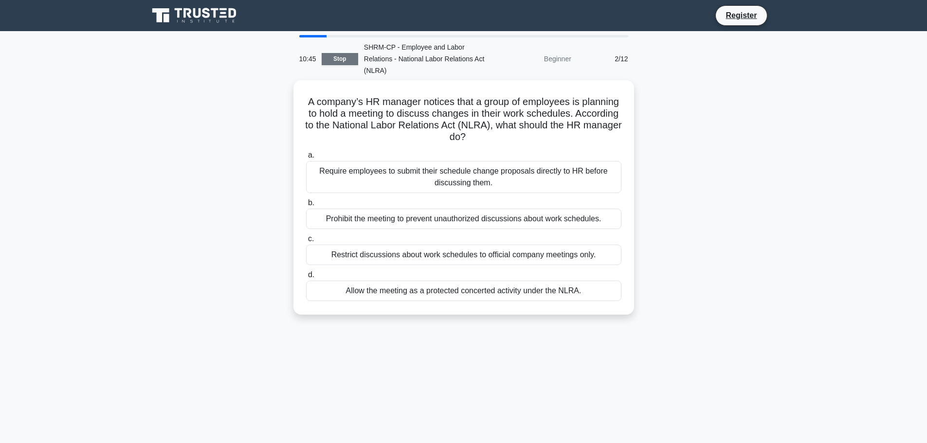 The height and width of the screenshot is (443, 927). What do you see at coordinates (464, 120) in the screenshot?
I see `h5: A company’s HR manager notices that a group of employees is planning to hold a meeting to discuss...` at bounding box center [464, 120].